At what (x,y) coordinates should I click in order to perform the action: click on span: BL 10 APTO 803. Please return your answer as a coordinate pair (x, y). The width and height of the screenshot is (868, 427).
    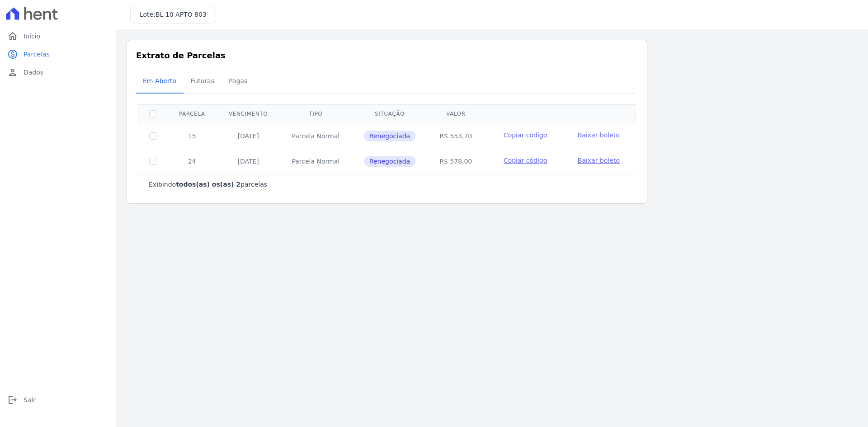
    Looking at the image, I should click on (181, 14).